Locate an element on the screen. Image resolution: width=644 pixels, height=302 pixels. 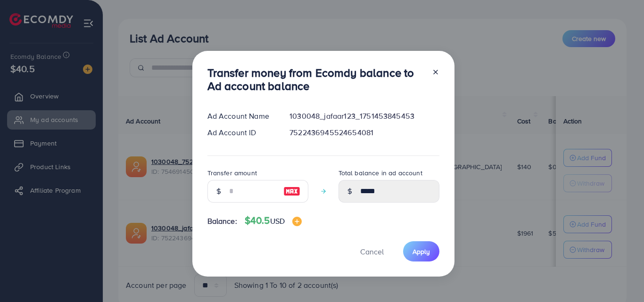
h4: $40.5 is located at coordinates (273, 221).